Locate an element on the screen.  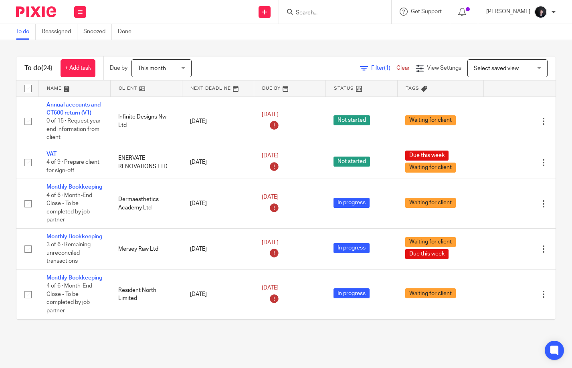
span: 3 of 6 · Remaining unreconciled transactions is located at coordinates (69, 253).